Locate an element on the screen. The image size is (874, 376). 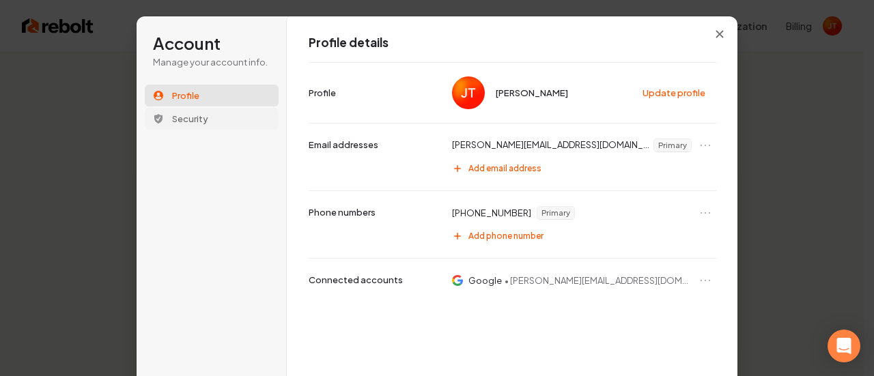
p: Google is located at coordinates (485, 281).